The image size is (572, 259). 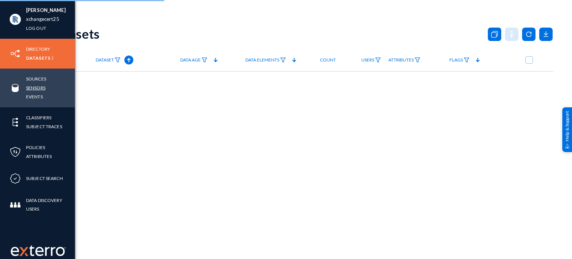 What do you see at coordinates (36, 79) in the screenshot?
I see `a: Sources` at bounding box center [36, 79].